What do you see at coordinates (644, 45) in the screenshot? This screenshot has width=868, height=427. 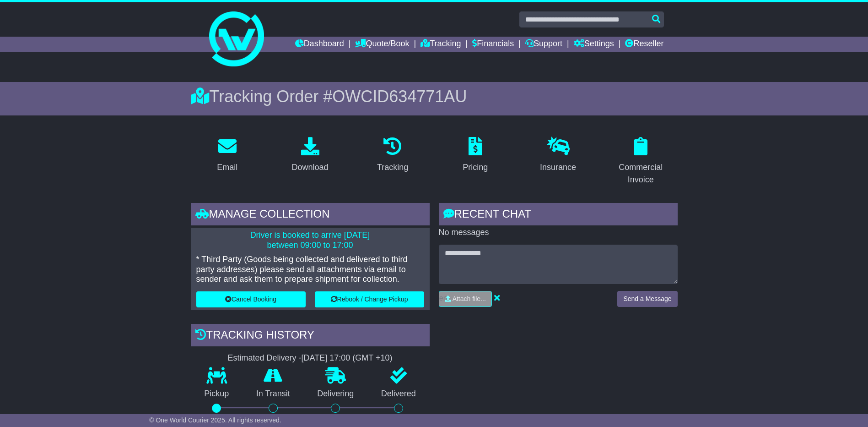 I see `a: Reseller` at bounding box center [644, 45].